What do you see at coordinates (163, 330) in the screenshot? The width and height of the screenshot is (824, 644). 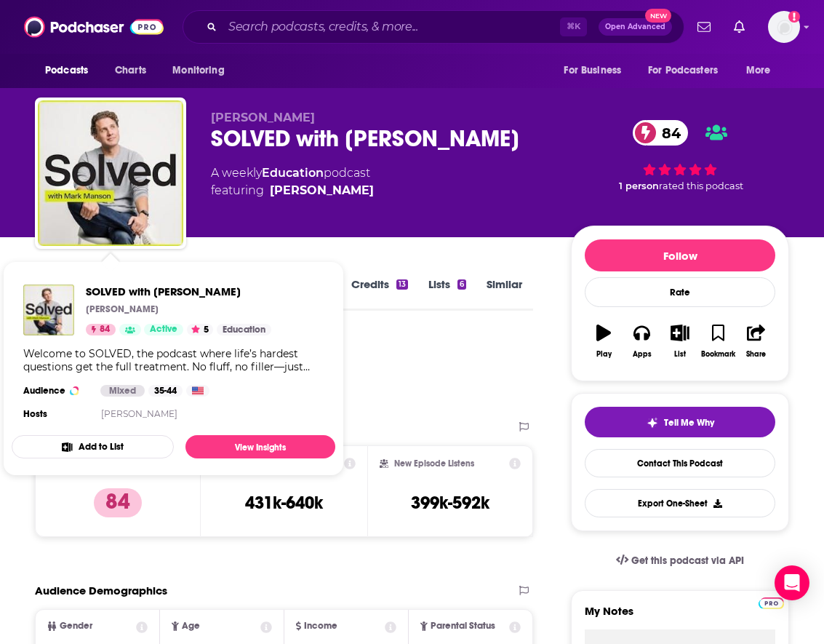 I see `span: Active` at bounding box center [163, 330].